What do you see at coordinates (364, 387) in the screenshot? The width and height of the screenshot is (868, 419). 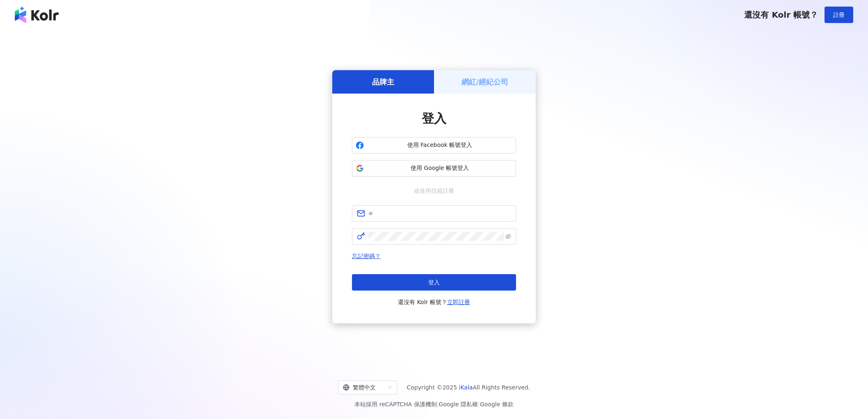 I see `div: 繁體中文` at bounding box center [364, 387].